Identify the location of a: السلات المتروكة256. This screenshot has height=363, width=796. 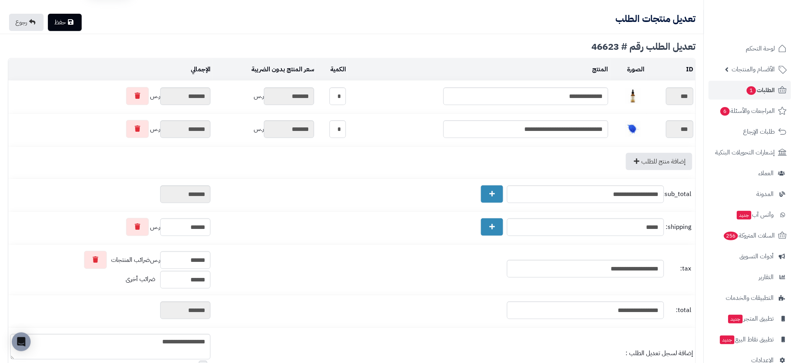
(750, 236).